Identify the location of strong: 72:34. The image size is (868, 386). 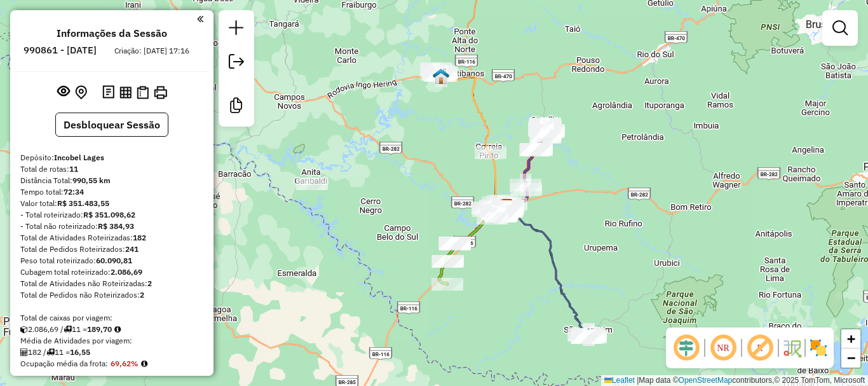
(74, 191).